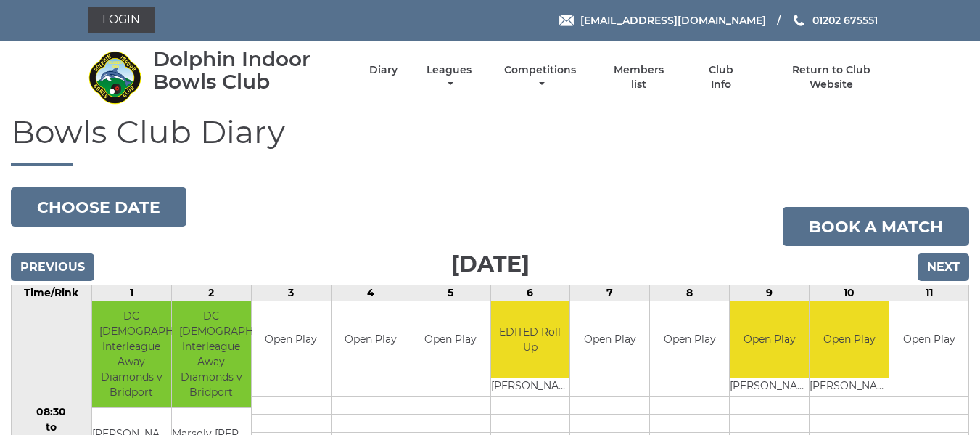 The image size is (980, 435). I want to click on span: 01202 675551, so click(845, 20).